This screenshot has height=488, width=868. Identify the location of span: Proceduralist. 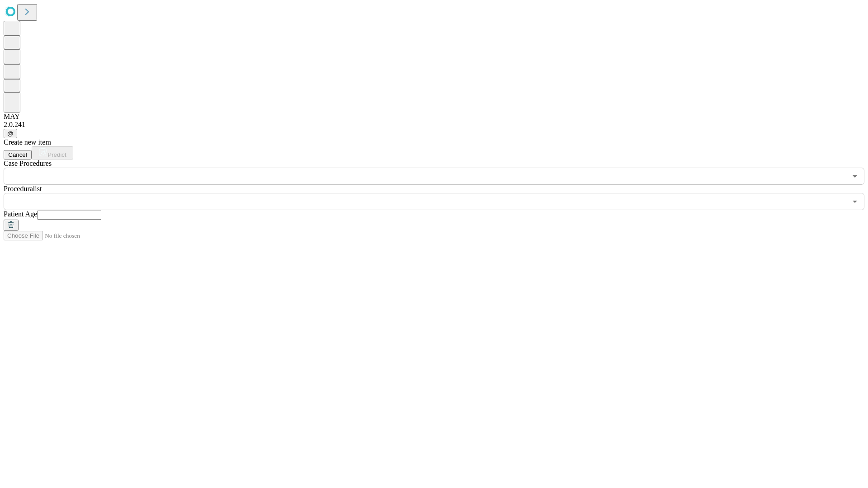
(23, 188).